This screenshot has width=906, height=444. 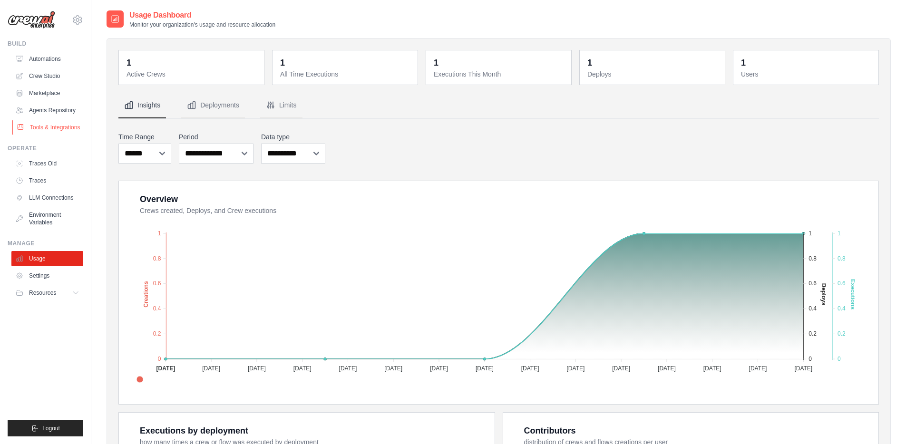 What do you see at coordinates (823, 294) in the screenshot?
I see `text: Deploys` at bounding box center [823, 294].